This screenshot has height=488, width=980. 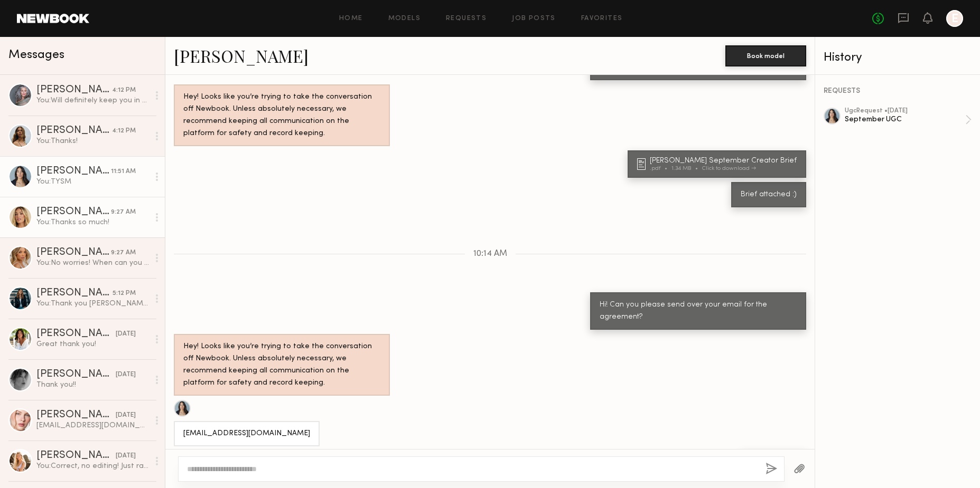 I want to click on div: You: Will definitely keep you in mind :), so click(x=92, y=100).